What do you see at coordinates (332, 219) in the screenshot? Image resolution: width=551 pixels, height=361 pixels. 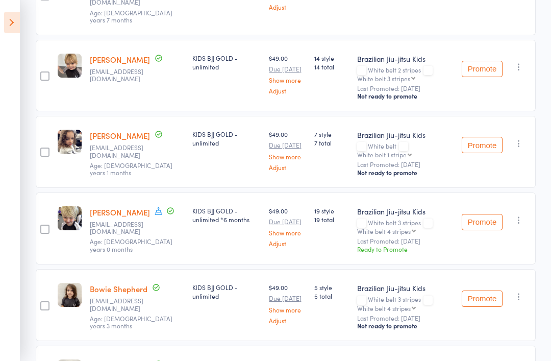 I see `span: 19 total` at bounding box center [332, 219].